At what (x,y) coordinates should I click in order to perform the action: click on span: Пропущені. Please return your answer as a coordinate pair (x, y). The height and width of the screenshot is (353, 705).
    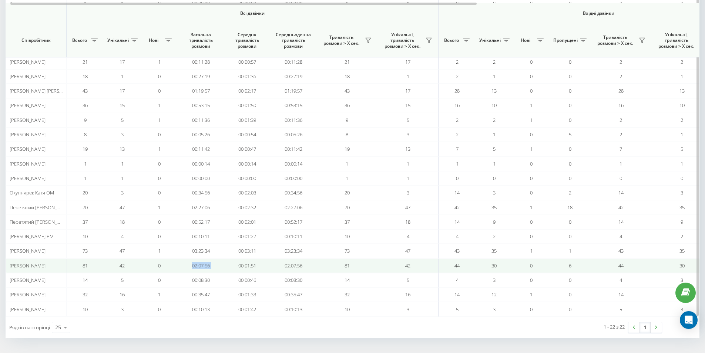
    Looking at the image, I should click on (565, 40).